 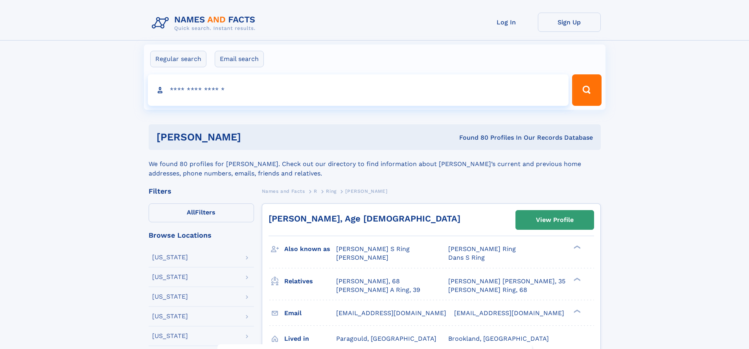 I want to click on span: Dans S Ring, so click(x=466, y=257).